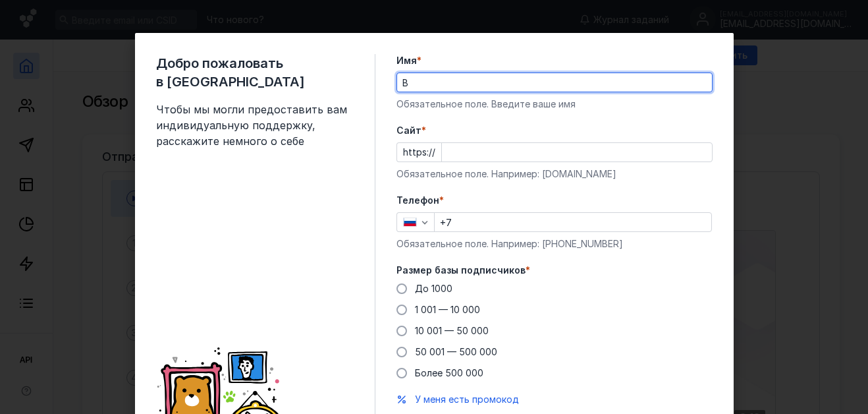 The height and width of the screenshot is (414, 868). Describe the element at coordinates (409, 131) in the screenshot. I see `span: Cайт` at that location.